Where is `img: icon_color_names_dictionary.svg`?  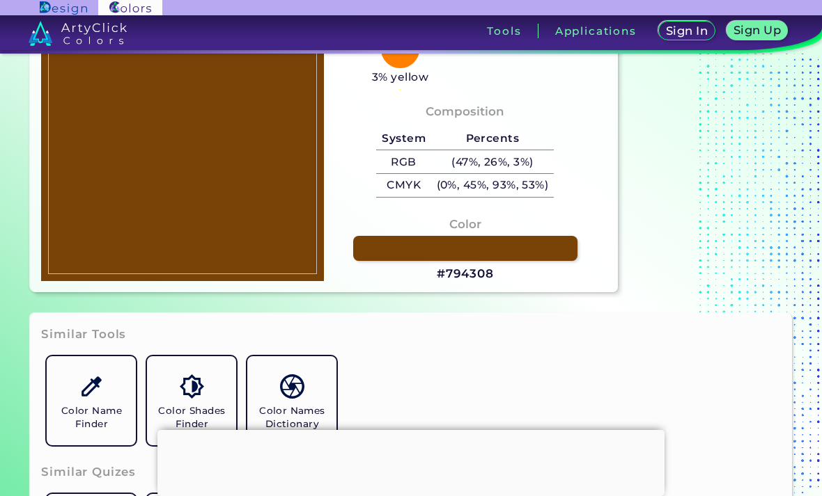
img: icon_color_names_dictionary.svg is located at coordinates (292, 386).